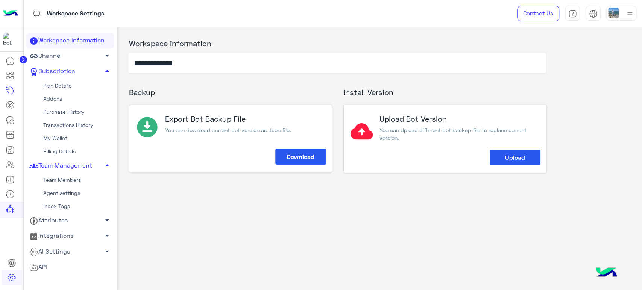 The width and height of the screenshot is (642, 290). Describe the element at coordinates (445, 92) in the screenshot. I see `h3: install Version` at that location.